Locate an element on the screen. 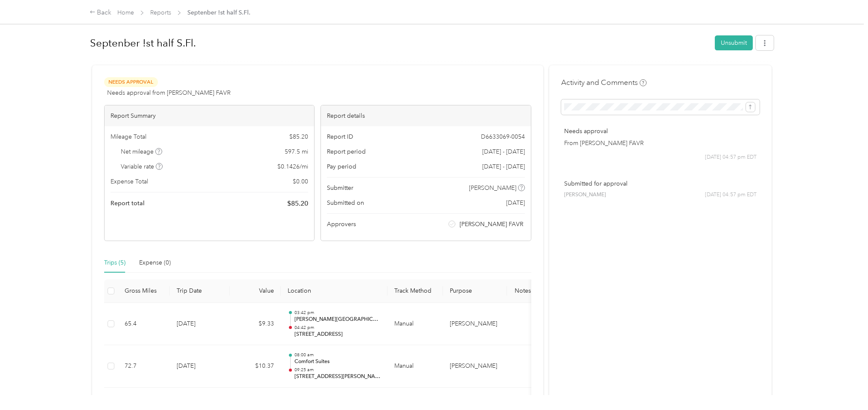 This screenshot has width=868, height=410. p: 09:25 am is located at coordinates (337, 369).